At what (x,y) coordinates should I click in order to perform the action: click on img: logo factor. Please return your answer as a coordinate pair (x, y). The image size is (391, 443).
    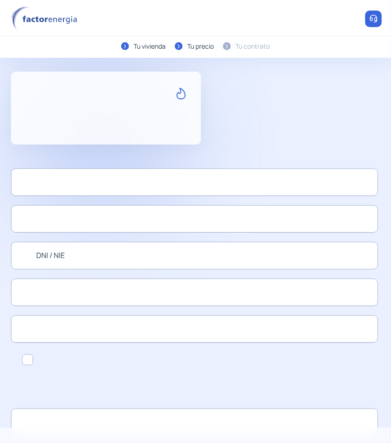
    Looking at the image, I should click on (46, 19).